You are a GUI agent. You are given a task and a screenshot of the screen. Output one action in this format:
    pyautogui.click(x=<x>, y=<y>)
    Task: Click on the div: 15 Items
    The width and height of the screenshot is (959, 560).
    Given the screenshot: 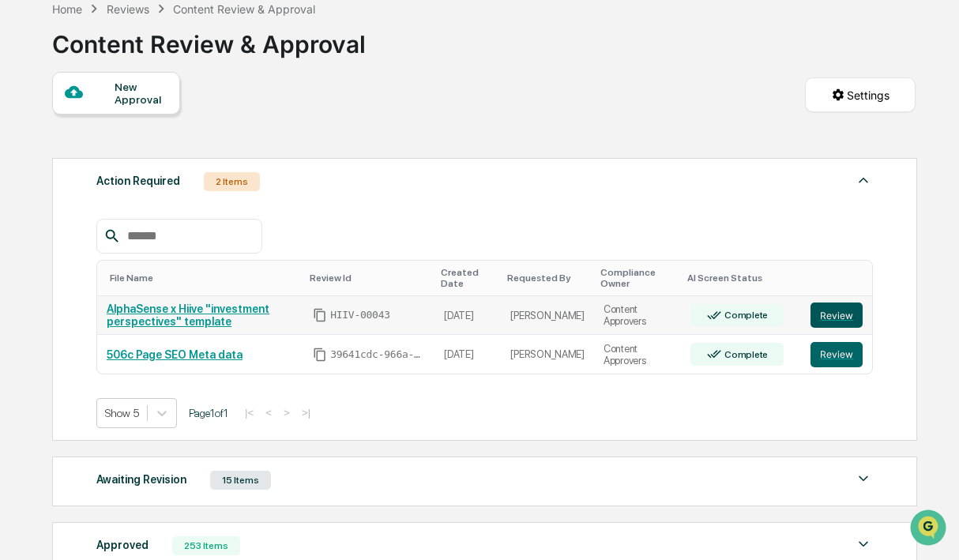 What is the action you would take?
    pyautogui.click(x=240, y=480)
    